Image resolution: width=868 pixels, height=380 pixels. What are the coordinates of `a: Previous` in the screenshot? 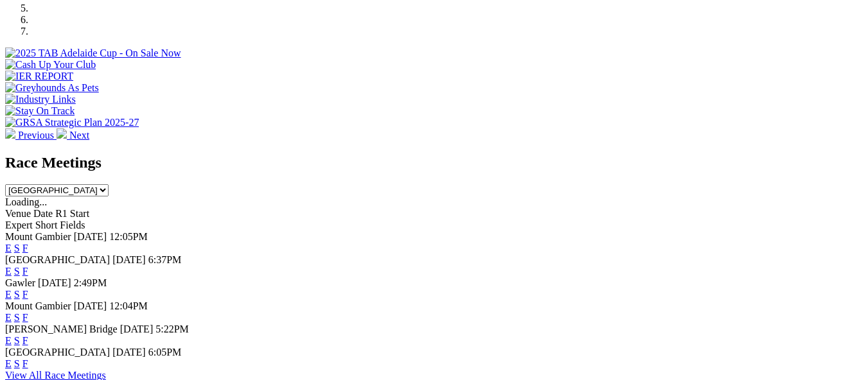 It's located at (31, 135).